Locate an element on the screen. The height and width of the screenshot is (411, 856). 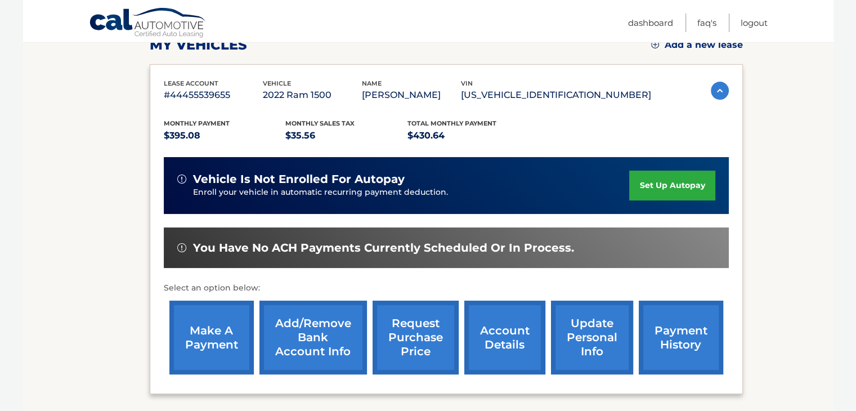
a: make a payment is located at coordinates (212, 337).